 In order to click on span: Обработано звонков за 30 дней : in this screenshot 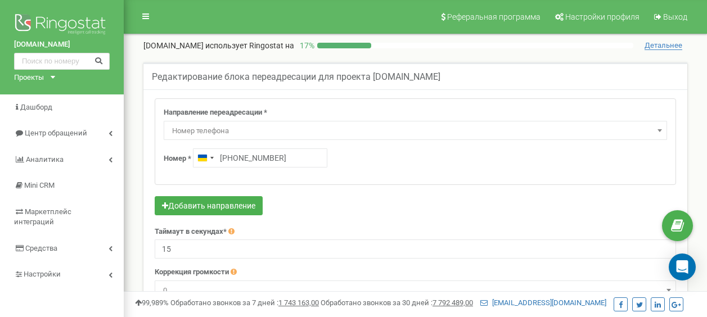, I will do `click(397, 303)`.